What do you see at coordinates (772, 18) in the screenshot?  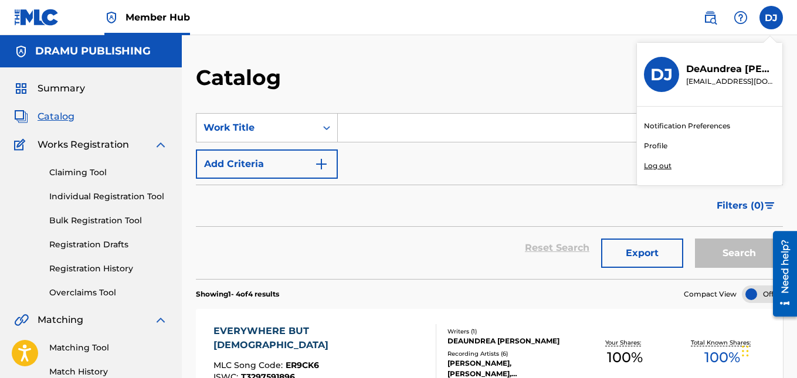 I see `div: User Menu` at bounding box center [772, 18].